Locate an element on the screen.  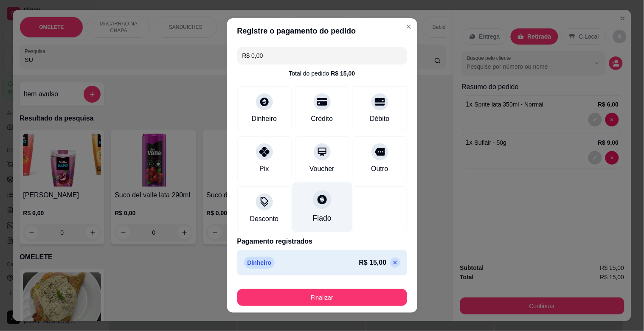
div: Voucher is located at coordinates (322, 169).